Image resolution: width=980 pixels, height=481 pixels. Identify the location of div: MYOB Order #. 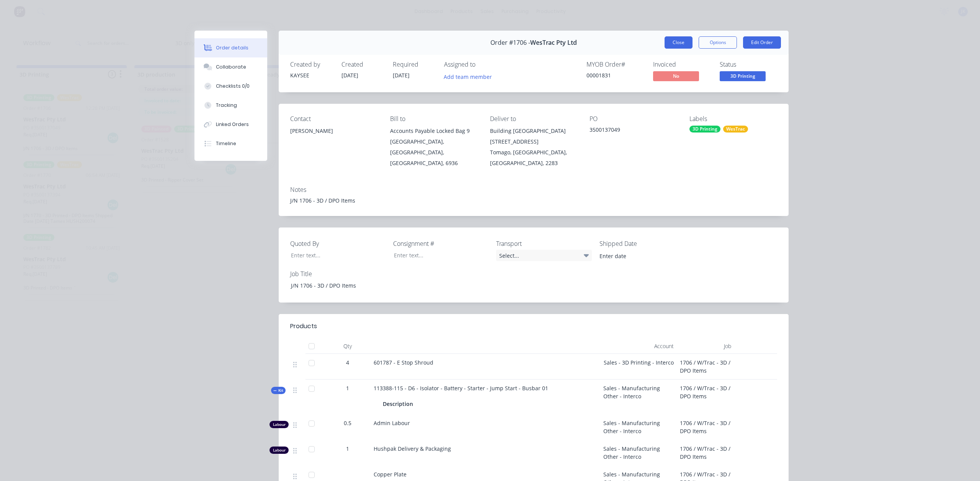
(615, 64).